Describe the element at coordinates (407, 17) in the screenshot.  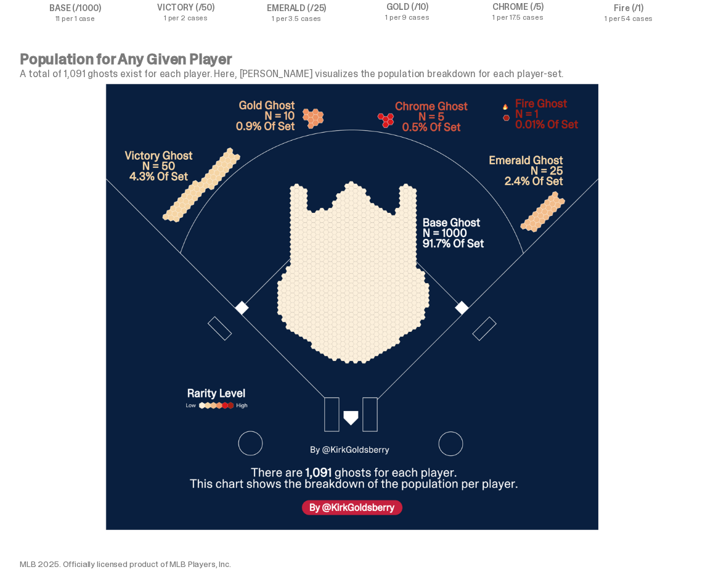
I see `p: 1 per 9 cases` at that location.